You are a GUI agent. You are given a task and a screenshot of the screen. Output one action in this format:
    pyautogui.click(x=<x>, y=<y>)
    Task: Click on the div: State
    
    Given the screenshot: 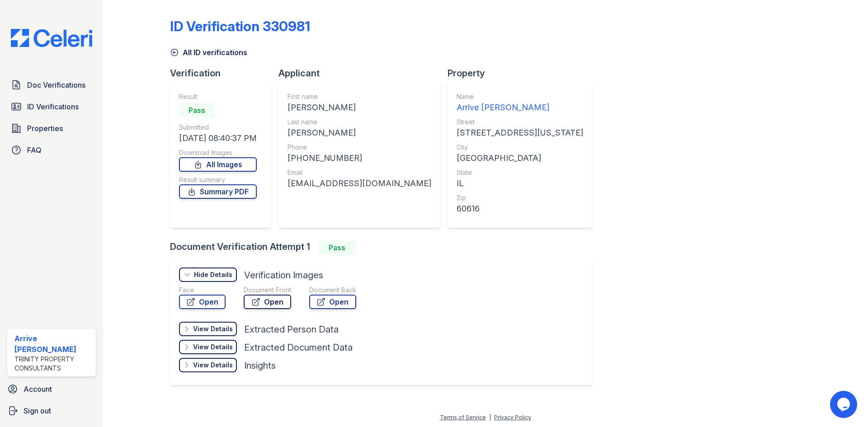 What is the action you would take?
    pyautogui.click(x=520, y=172)
    